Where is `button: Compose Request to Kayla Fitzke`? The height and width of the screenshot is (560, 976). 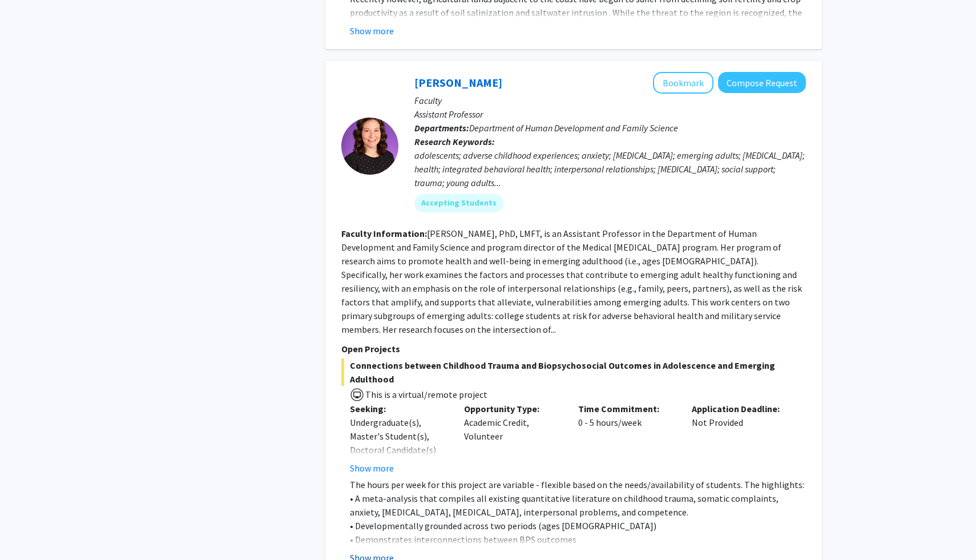
button: Compose Request to Kayla Fitzke is located at coordinates (762, 82).